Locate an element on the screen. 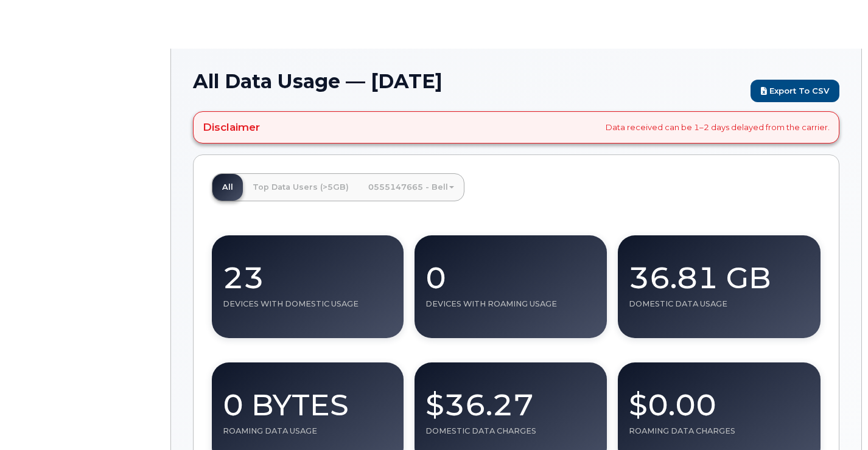 This screenshot has width=868, height=450. a: 0555147665 - Bell is located at coordinates (411, 187).